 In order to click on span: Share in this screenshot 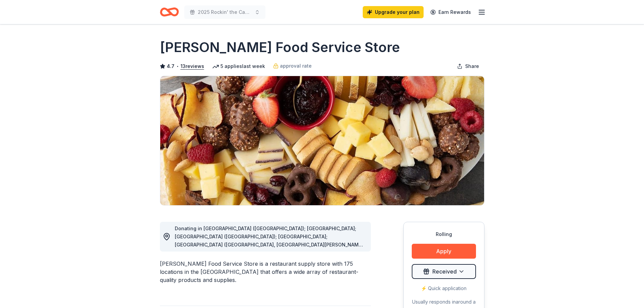, I will do `click(472, 66)`.